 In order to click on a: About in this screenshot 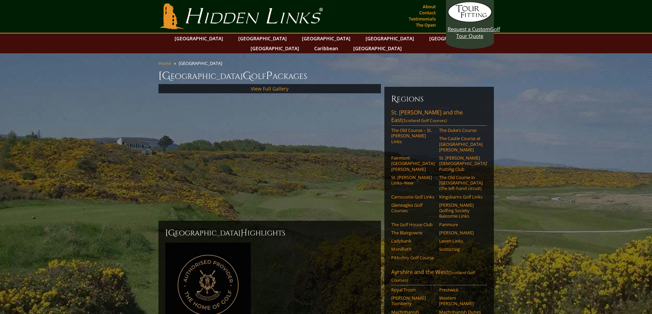, I will do `click(429, 6)`.